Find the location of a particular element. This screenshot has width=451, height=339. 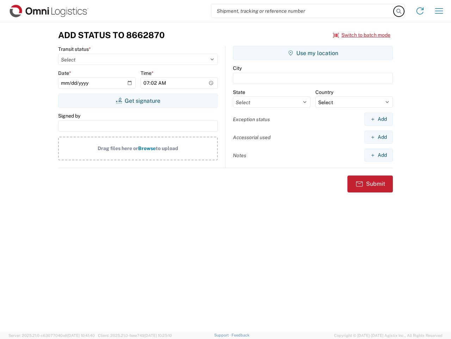

button: Get signature is located at coordinates (138, 100).